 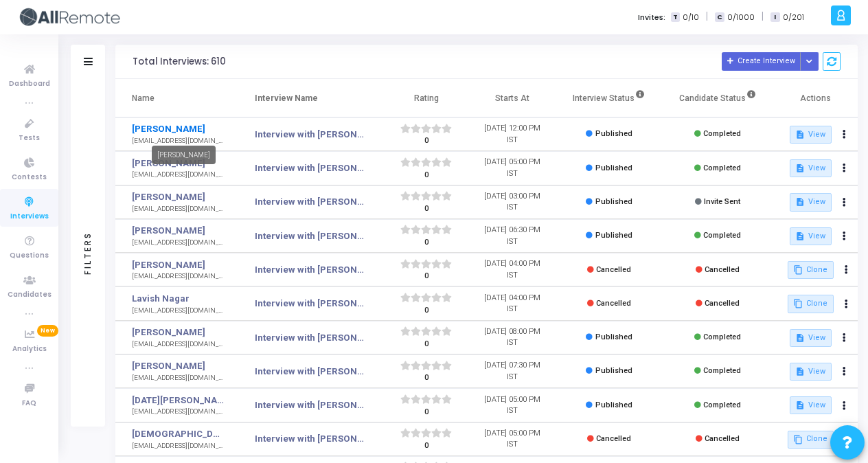 What do you see at coordinates (29, 138) in the screenshot?
I see `span: Tests` at bounding box center [29, 138].